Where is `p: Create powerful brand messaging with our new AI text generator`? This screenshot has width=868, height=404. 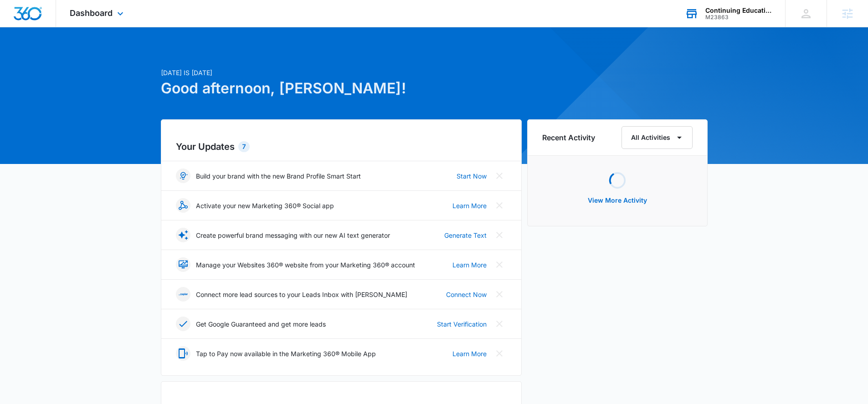 p: Create powerful brand messaging with our new AI text generator is located at coordinates (293, 235).